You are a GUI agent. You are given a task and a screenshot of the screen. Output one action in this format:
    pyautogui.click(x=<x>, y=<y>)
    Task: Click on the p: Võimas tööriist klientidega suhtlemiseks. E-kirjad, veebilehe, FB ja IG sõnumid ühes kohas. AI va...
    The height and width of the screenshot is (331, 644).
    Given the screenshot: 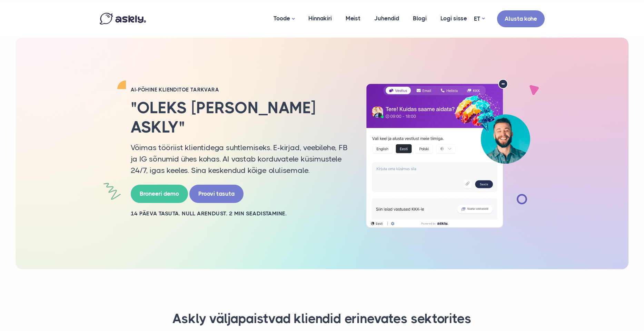 What is the action you would take?
    pyautogui.click(x=239, y=159)
    